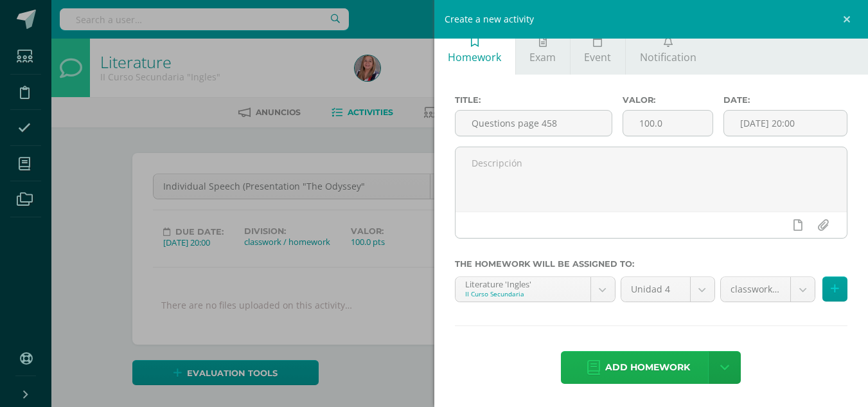  I want to click on span: Add homework, so click(648, 367).